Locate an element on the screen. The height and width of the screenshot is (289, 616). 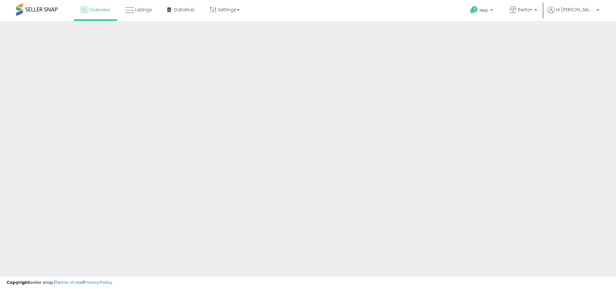
a: Terms of Use is located at coordinates (69, 282).